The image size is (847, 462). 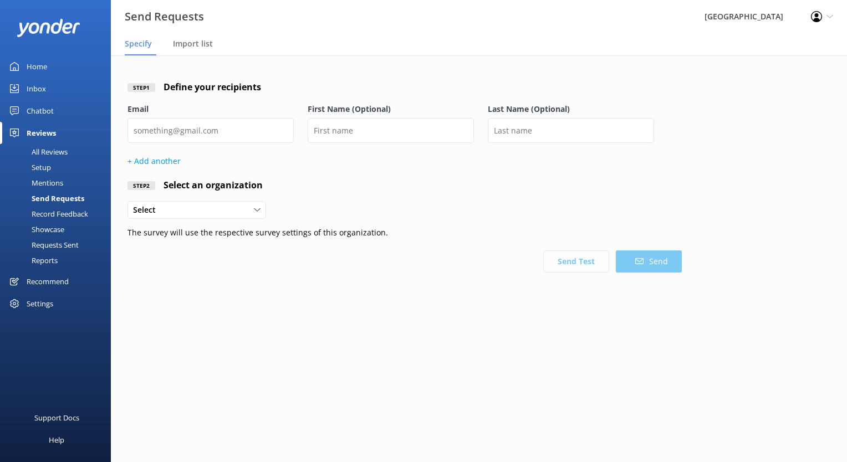 I want to click on div: Inbox, so click(x=36, y=89).